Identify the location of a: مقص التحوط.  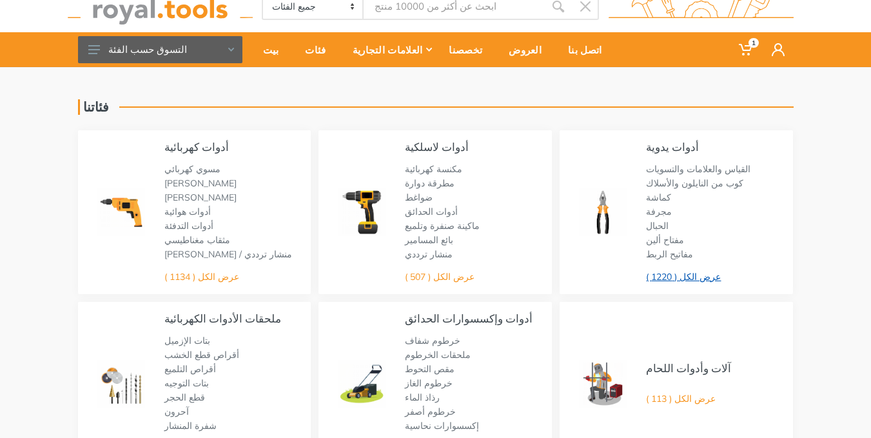
(429, 369).